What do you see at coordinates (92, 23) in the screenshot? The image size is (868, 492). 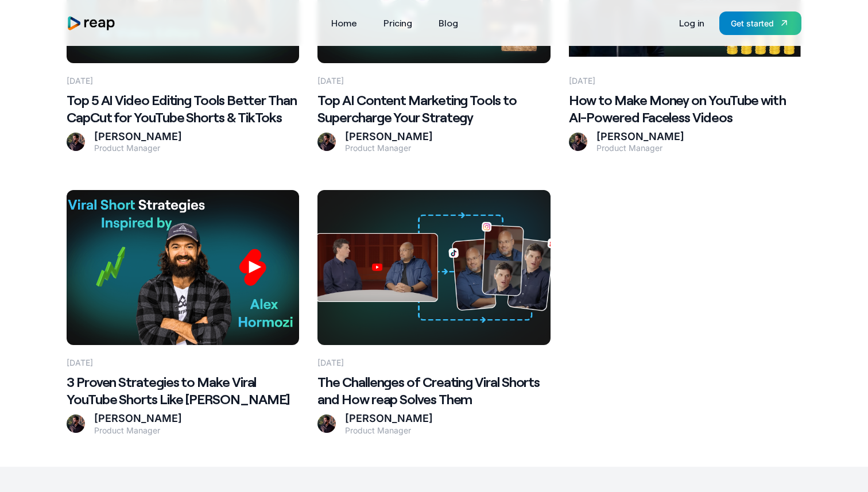 I see `img: reap logo` at bounding box center [92, 23].